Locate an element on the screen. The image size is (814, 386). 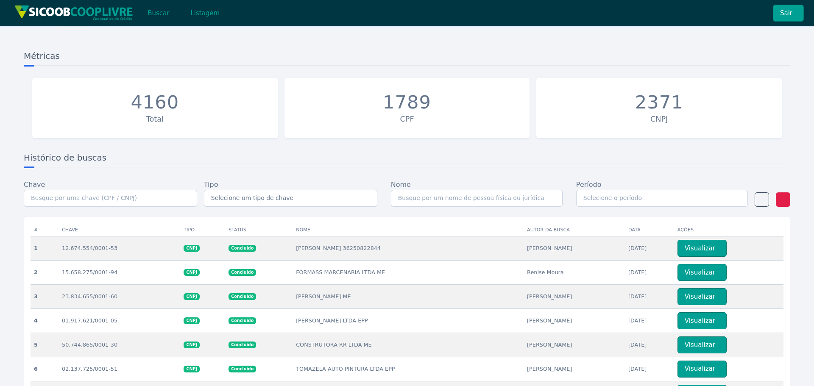
th: 1 is located at coordinates (45, 248).